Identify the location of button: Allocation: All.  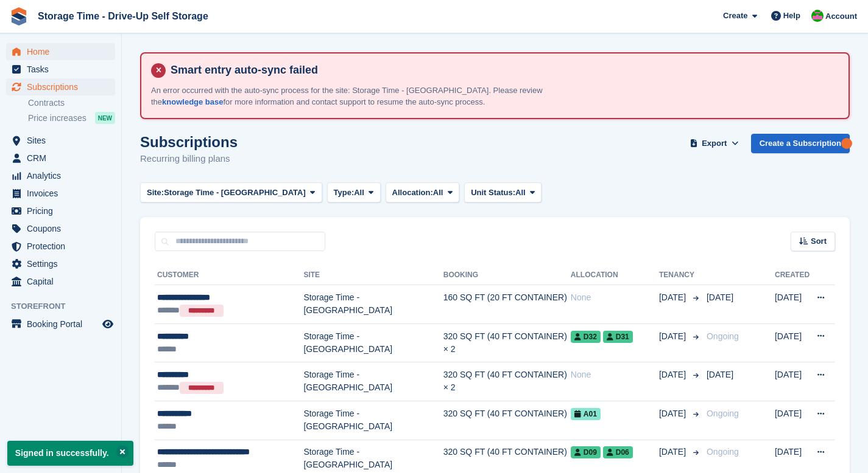
(423, 192).